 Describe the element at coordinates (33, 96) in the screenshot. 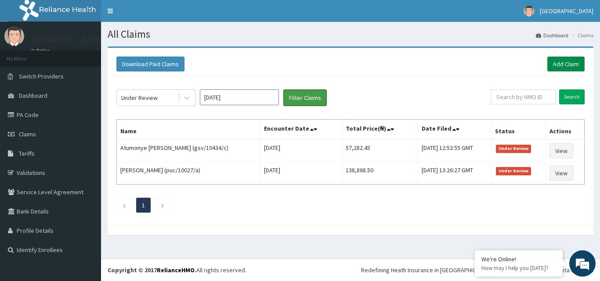

I see `span: Dashboard` at that location.